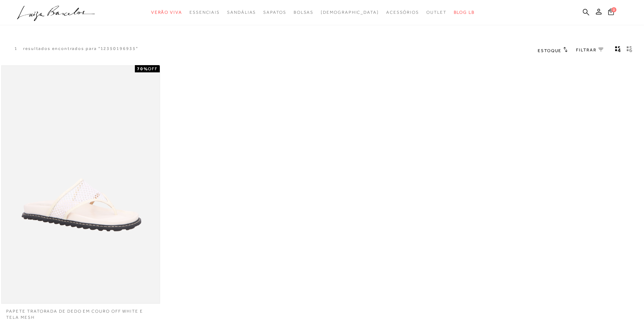 The image size is (644, 334). Describe the element at coordinates (142, 69) in the screenshot. I see `strong: 70%` at that location.